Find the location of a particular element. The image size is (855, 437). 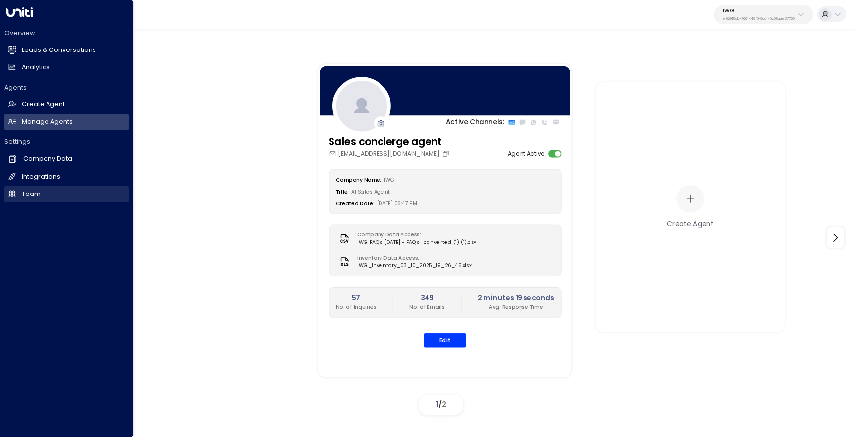

a: Integrations is located at coordinates (66, 177).